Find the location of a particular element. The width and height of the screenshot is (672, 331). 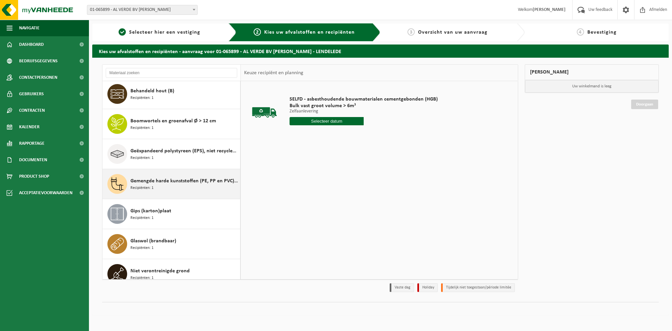

input: Selecteer datum is located at coordinates (326, 121).